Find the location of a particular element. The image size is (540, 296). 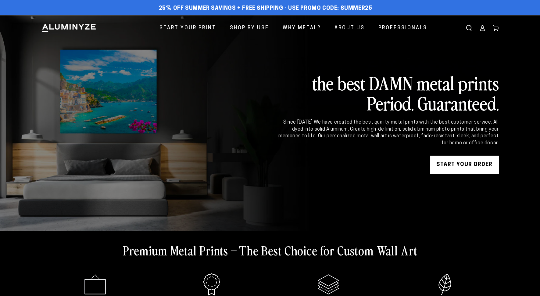

span: Professionals is located at coordinates (403, 28).